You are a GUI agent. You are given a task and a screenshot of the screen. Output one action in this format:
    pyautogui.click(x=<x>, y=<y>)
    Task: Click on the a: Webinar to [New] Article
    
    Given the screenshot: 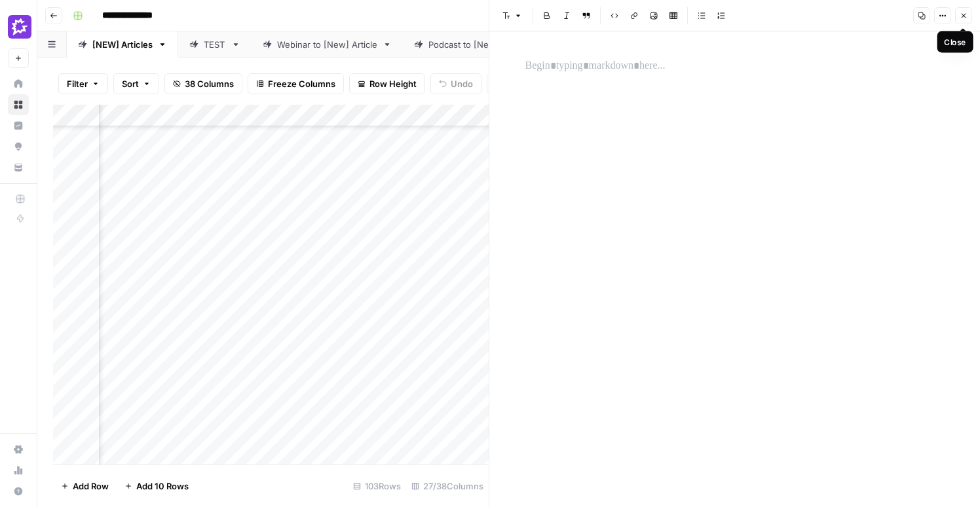 What is the action you would take?
    pyautogui.click(x=327, y=44)
    